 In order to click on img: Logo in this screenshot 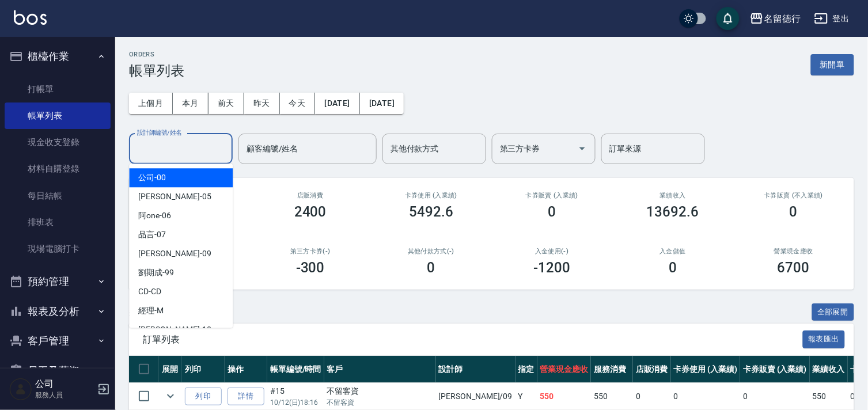, I will do `click(30, 17)`.